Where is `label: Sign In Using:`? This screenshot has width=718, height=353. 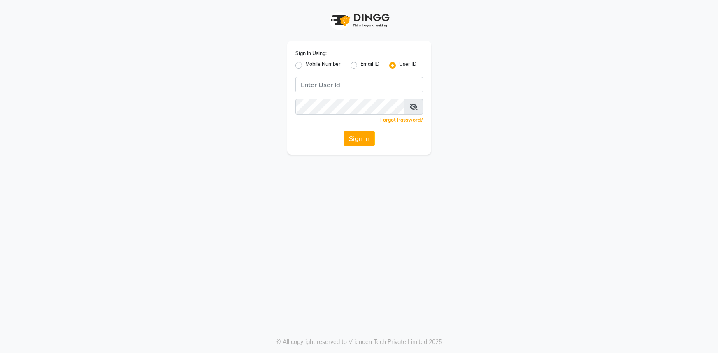
label: Sign In Using: is located at coordinates (311, 53).